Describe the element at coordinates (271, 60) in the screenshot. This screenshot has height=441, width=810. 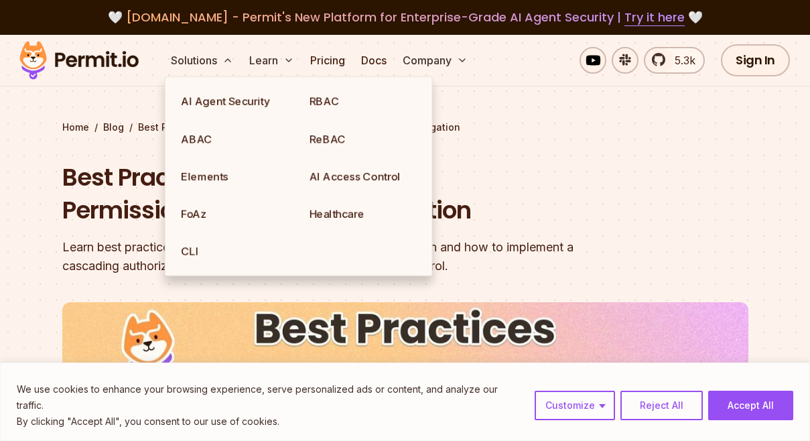
I see `button: Learn` at that location.